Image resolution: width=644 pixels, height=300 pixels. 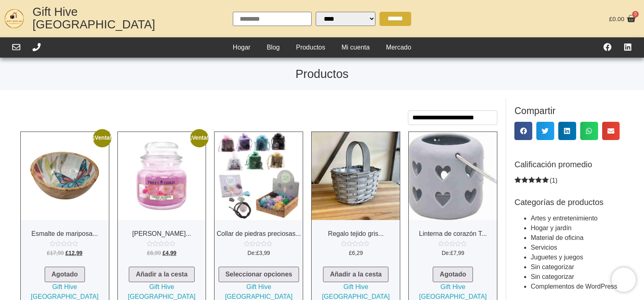 What do you see at coordinates (551, 228) in the screenshot?
I see `font: Hogar y jardín` at bounding box center [551, 228].